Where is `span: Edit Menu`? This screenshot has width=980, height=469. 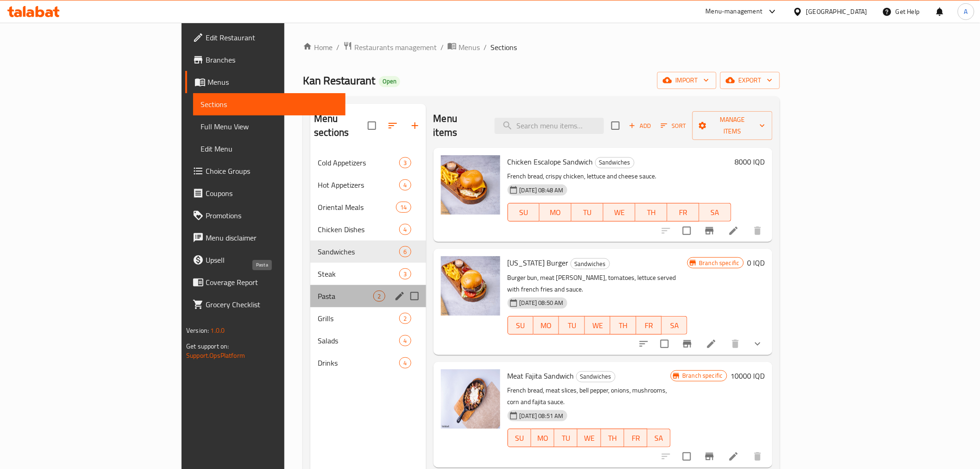
span: Edit Menu is located at coordinates (269, 149).